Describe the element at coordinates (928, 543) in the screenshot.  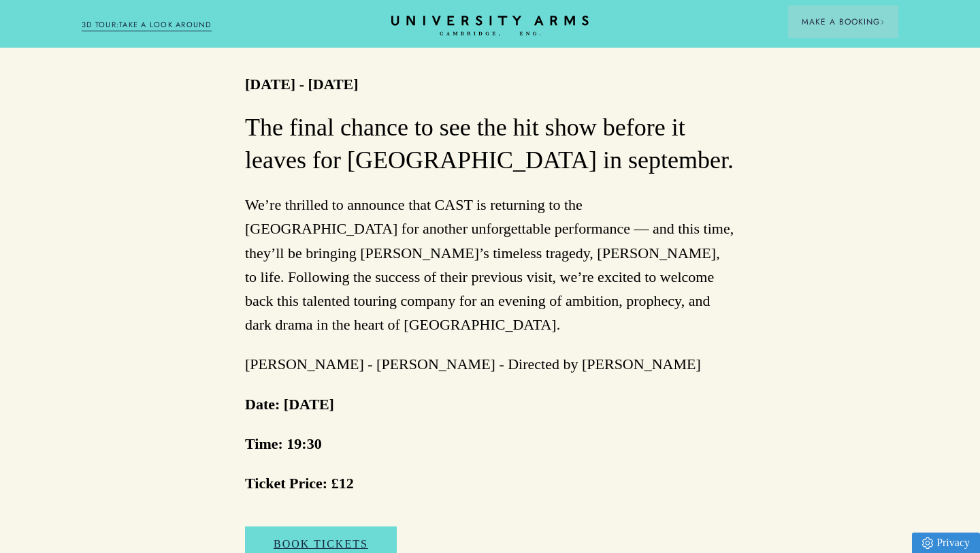
I see `img: Privacy` at that location.